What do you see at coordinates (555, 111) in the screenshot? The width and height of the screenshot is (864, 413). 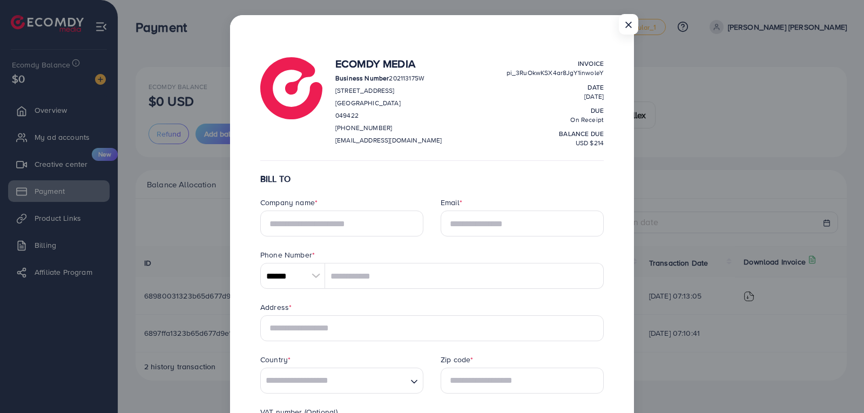 I see `p: Due` at bounding box center [555, 111].